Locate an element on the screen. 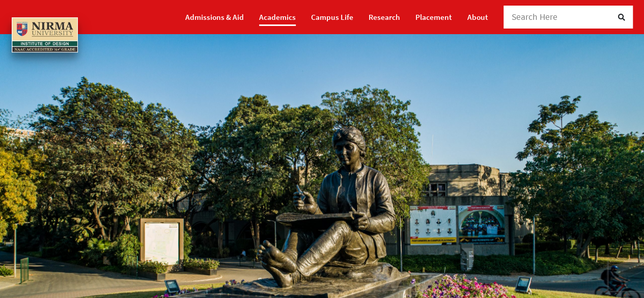 The height and width of the screenshot is (298, 644). span: Search Here is located at coordinates (534, 17).